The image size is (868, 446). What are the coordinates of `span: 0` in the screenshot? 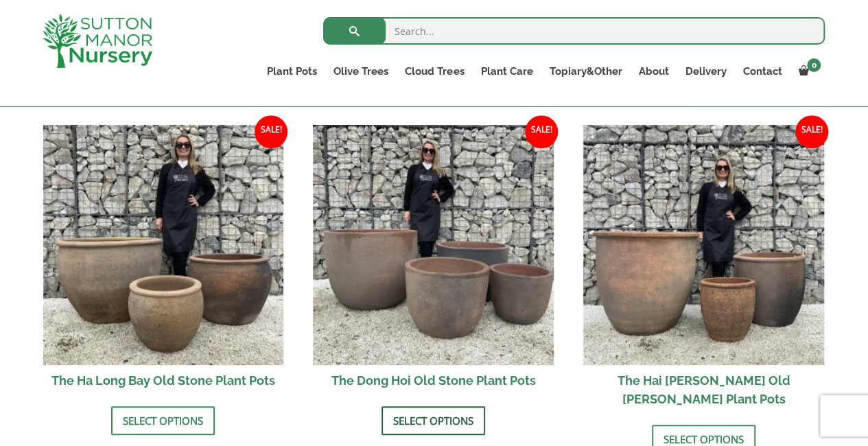 It's located at (814, 65).